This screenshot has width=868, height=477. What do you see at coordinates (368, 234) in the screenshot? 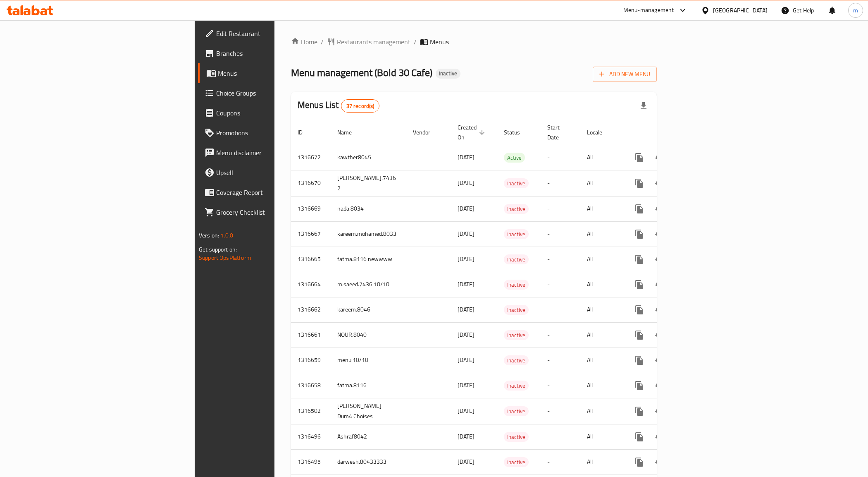
I see `td: kareem.mohamed.8033` at bounding box center [368, 234].